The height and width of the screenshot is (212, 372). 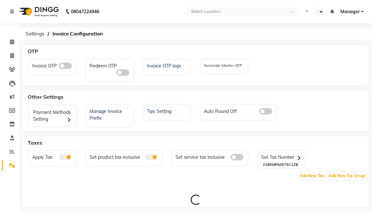 I want to click on a: Invoice OTP logs, so click(x=167, y=65).